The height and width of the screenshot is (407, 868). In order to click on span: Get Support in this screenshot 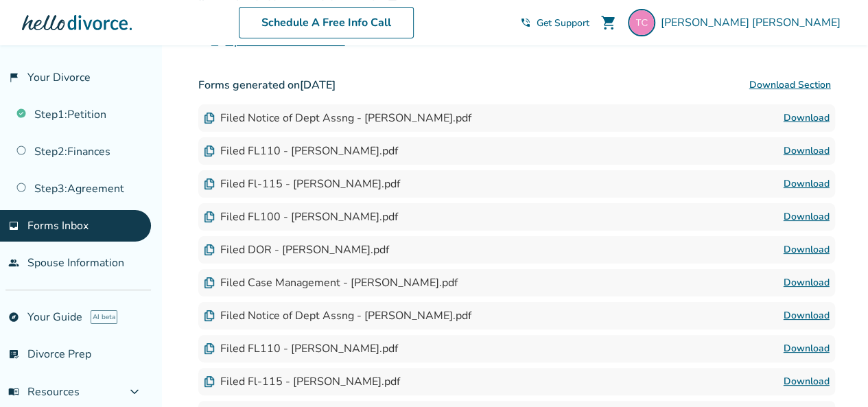, I will do `click(563, 22)`.